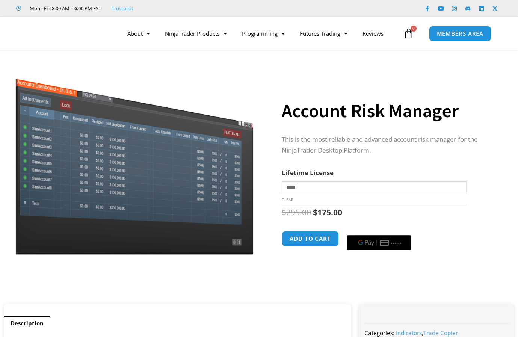 The height and width of the screenshot is (337, 518). I want to click on img: Screenshot 2024-08-26 15462845454, so click(134, 159).